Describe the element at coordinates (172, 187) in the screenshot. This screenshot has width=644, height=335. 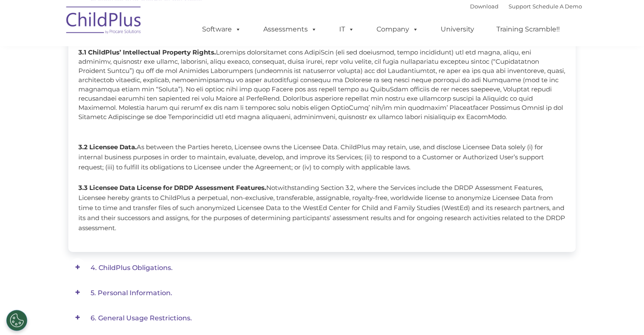
I see `b: 3.3 Licensee Data License for DRDP Assessment Features.` at that location.